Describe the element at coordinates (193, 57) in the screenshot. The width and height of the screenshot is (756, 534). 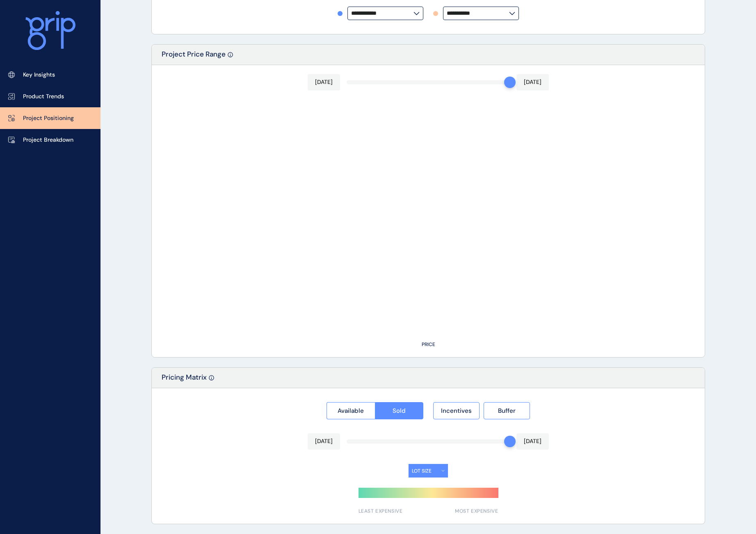
I see `p: Project Price Range` at that location.